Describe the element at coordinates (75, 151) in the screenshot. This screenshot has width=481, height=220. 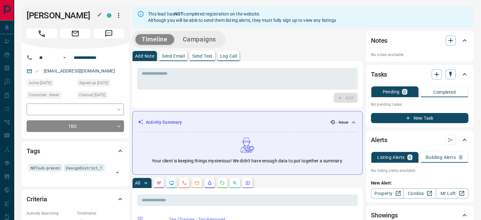
I see `div: Tags` at that location.